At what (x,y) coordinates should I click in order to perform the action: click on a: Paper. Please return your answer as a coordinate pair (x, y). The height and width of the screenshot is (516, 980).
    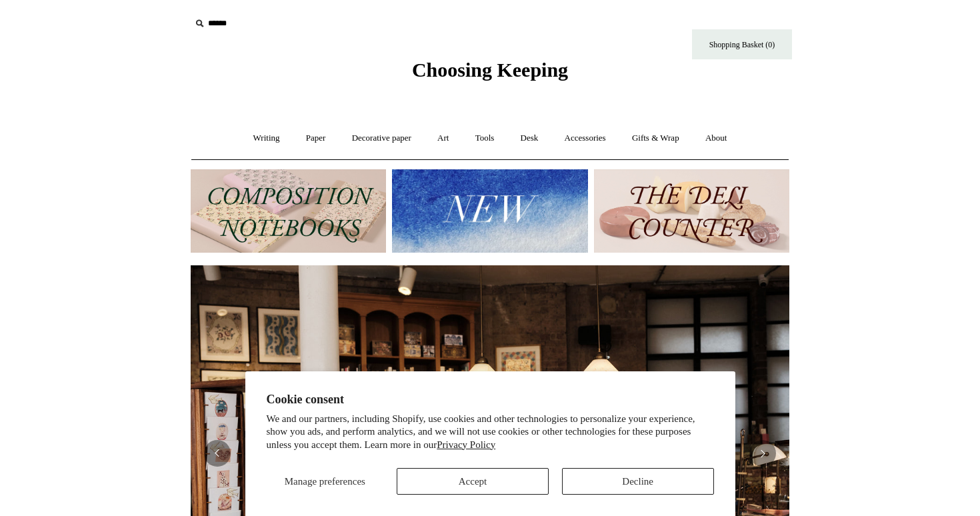
    Looking at the image, I should click on (316, 138).